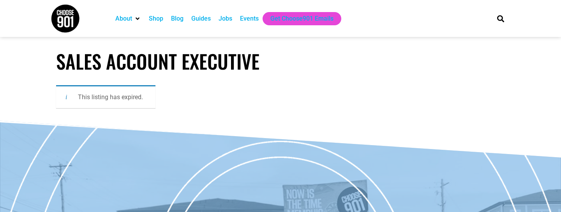 This screenshot has width=561, height=212. I want to click on nav: Main nav, so click(297, 19).